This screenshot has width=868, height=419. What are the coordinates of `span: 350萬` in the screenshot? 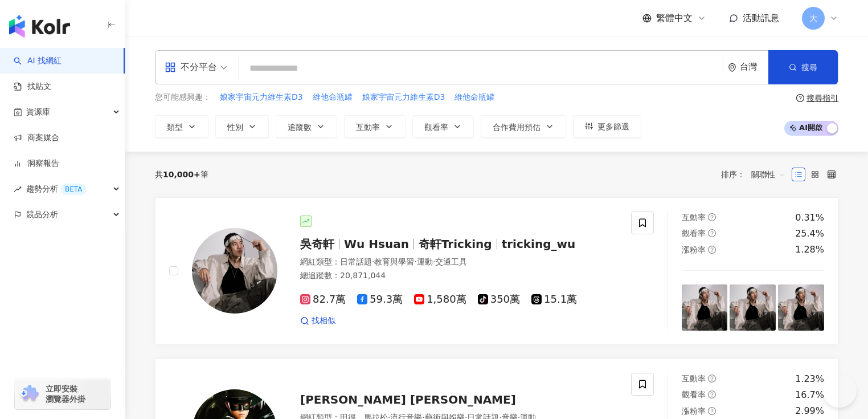 It's located at (499, 300).